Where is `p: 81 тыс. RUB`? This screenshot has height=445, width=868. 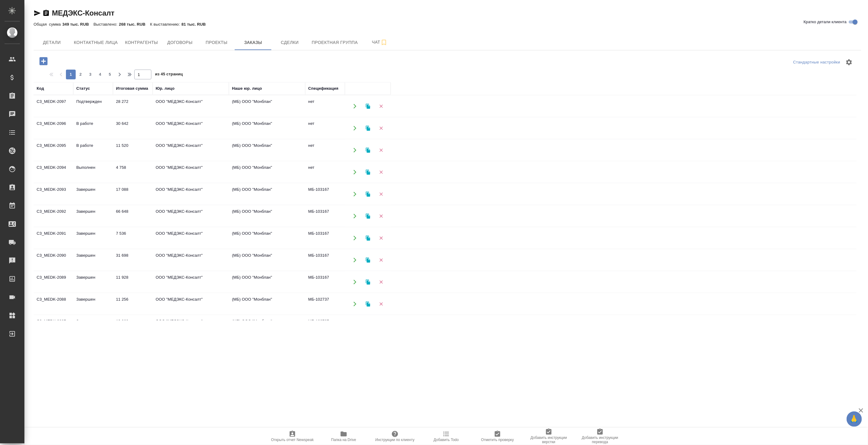
p: 81 тыс. RUB is located at coordinates (196, 24).